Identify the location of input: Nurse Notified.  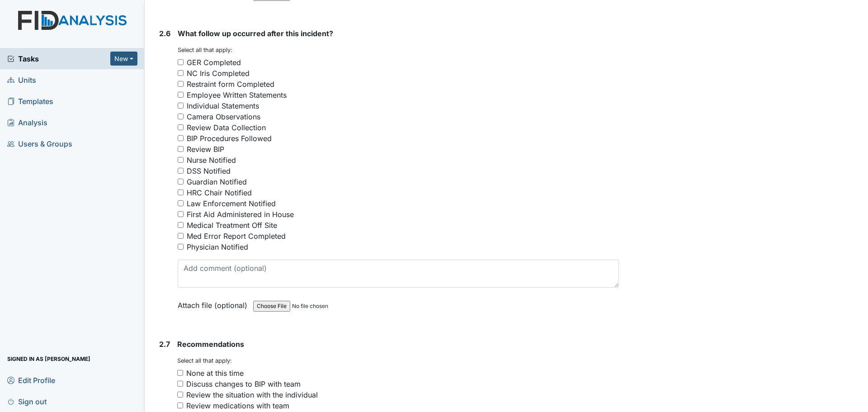
(181, 159).